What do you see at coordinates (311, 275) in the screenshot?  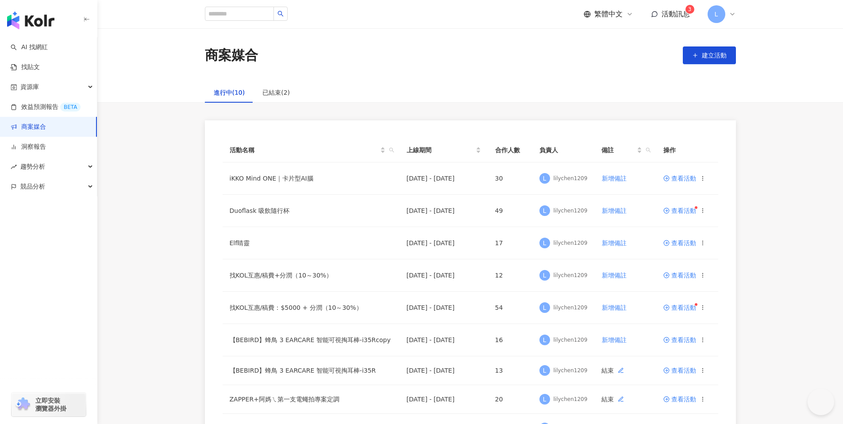 I see `td: 找KOL互惠/稿費+分潤（10～30%）` at bounding box center [311, 275].